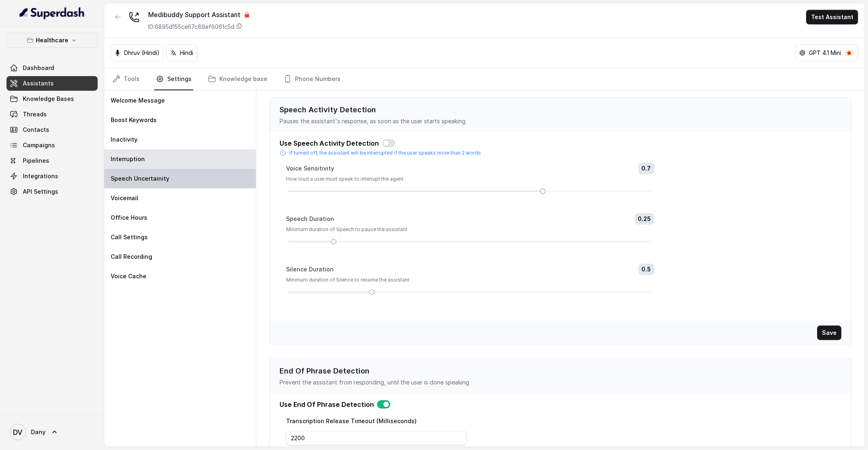  Describe the element at coordinates (124, 140) in the screenshot. I see `p: Inactivity` at that location.